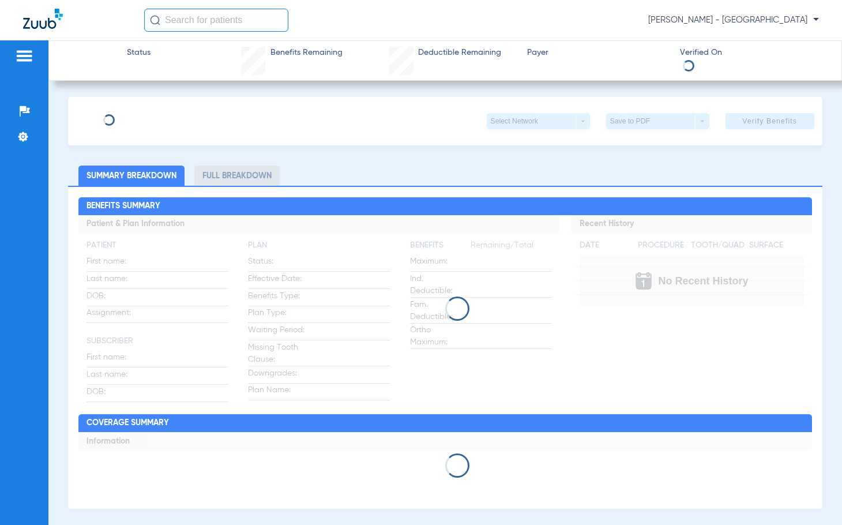 This screenshot has width=842, height=525. What do you see at coordinates (752, 52) in the screenshot?
I see `span: Verified On` at bounding box center [752, 52].